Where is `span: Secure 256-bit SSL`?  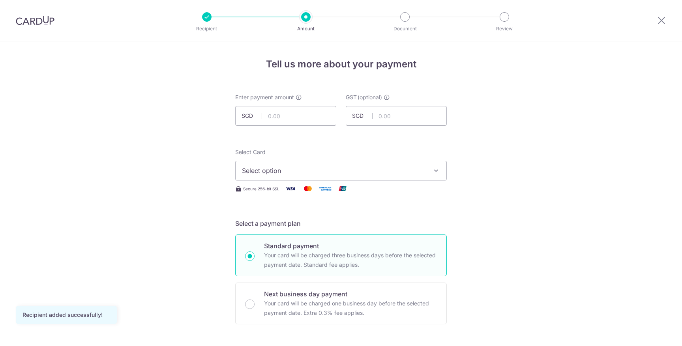
span: Secure 256-bit SSL is located at coordinates (261, 189).